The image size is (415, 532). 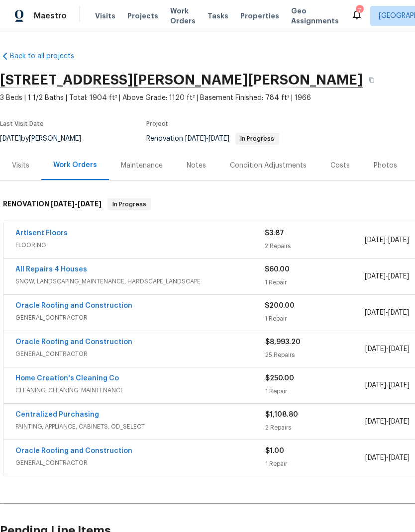 I want to click on div: Photos, so click(x=385, y=166).